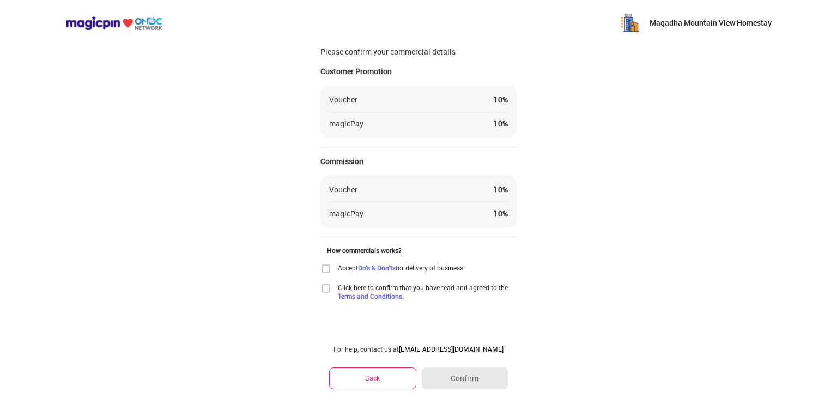 The height and width of the screenshot is (398, 837). Describe the element at coordinates (427, 292) in the screenshot. I see `span: Click here to confirm that you have read and agreed to the` at that location.